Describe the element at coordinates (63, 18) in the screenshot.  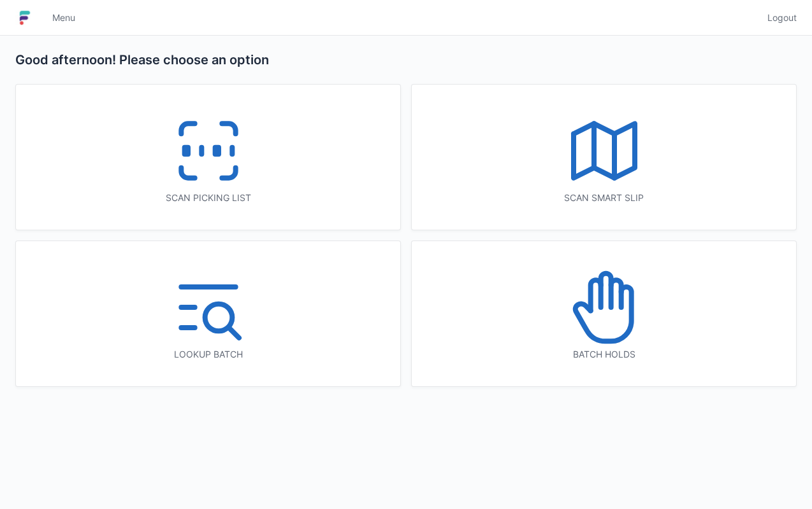
I see `span: Menu` at that location.